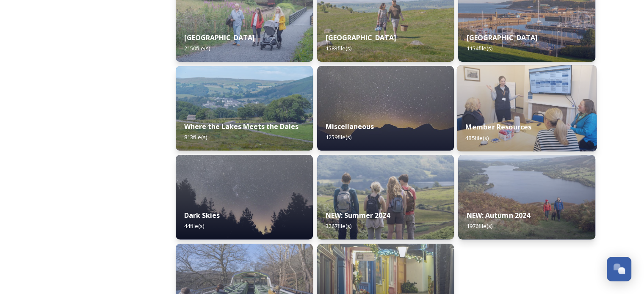 This screenshot has height=294, width=644. I want to click on strong: Miscellaneous, so click(350, 127).